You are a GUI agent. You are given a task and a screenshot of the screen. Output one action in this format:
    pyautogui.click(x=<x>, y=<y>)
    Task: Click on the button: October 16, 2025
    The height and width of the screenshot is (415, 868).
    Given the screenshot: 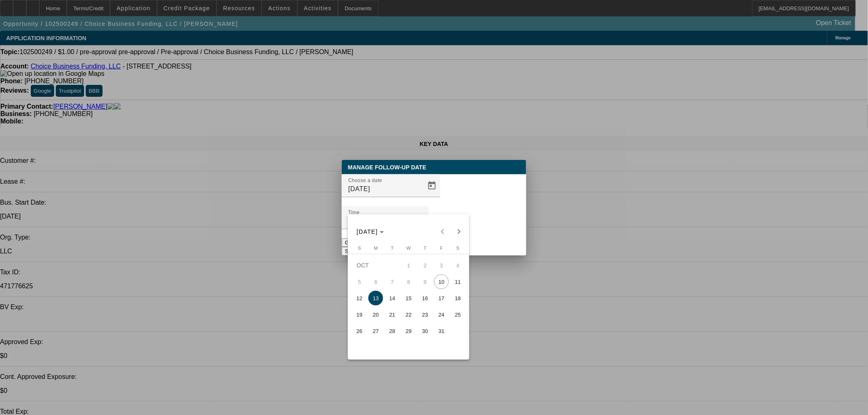 What is the action you would take?
    pyautogui.click(x=425, y=298)
    